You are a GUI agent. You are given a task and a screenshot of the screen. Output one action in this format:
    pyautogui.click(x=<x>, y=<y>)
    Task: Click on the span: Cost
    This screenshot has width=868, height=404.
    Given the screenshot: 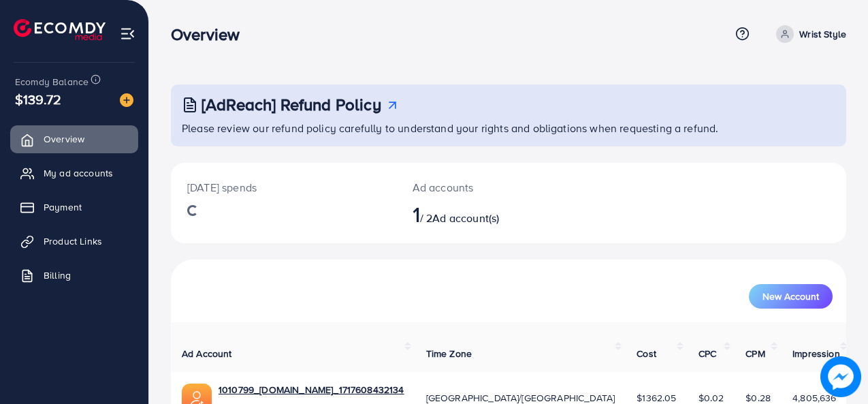 What is the action you would take?
    pyautogui.click(x=646, y=354)
    